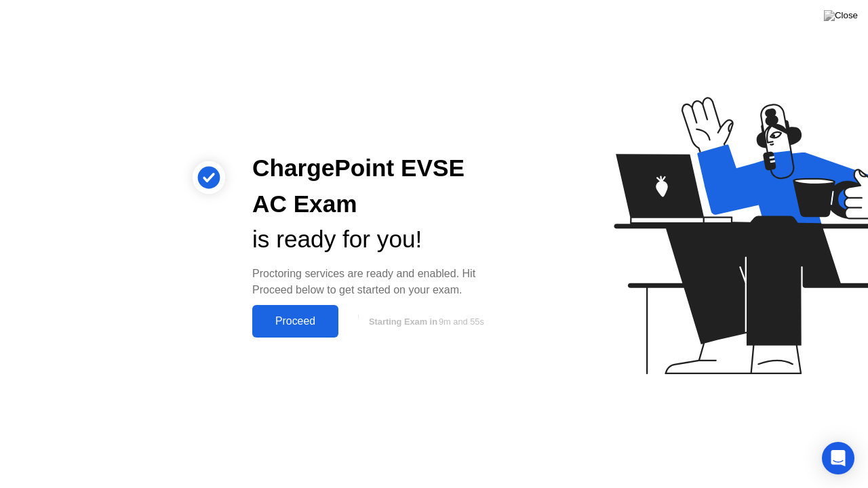 This screenshot has height=488, width=868. I want to click on img: Close, so click(841, 16).